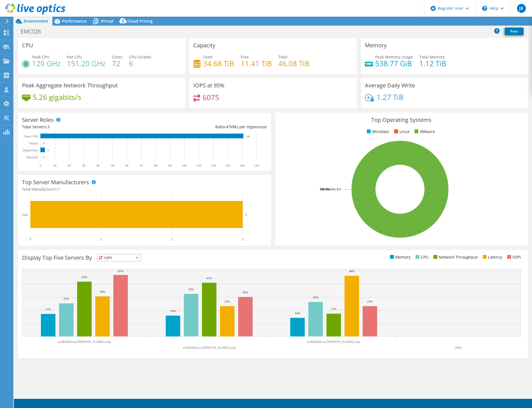 This screenshot has width=532, height=408. Describe the element at coordinates (66, 299) in the screenshot. I see `text: 25%` at that location.